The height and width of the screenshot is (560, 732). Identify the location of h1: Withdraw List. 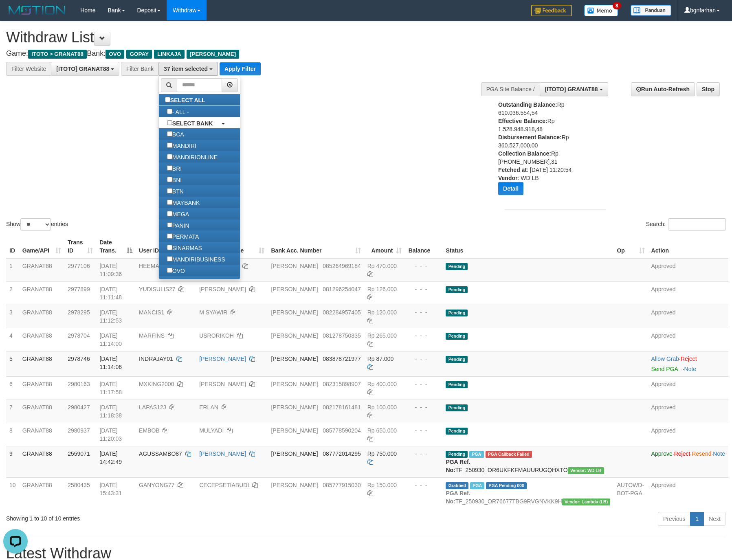
(243, 37).